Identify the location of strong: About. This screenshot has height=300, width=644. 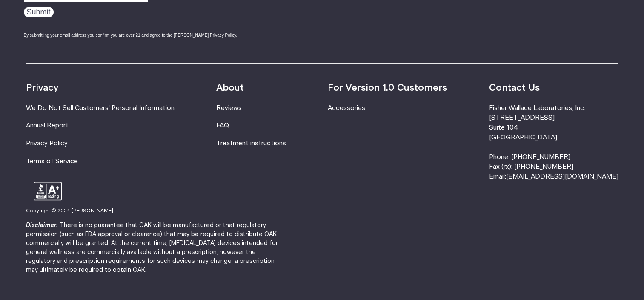
(230, 88).